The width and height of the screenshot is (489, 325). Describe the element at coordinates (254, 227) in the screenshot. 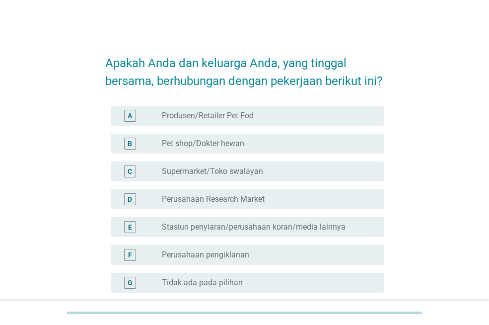

I see `label: Stasiun penyiaran/perusahaan koran/media lainnya` at that location.